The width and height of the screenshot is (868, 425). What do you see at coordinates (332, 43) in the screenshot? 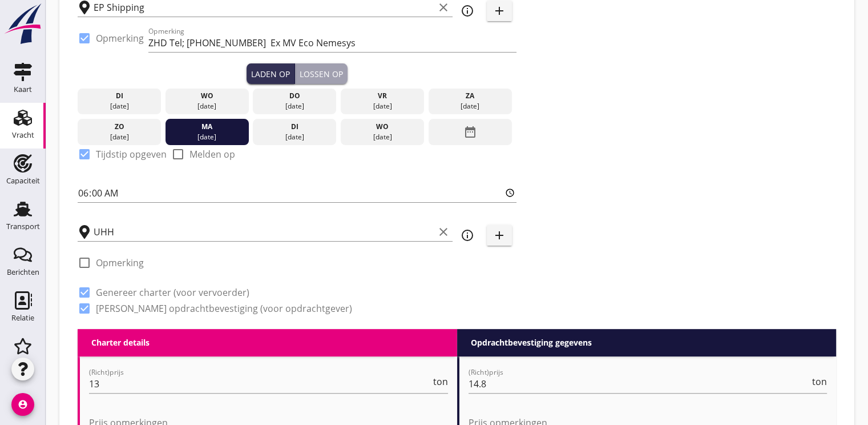
I see `input: Opmerking` at bounding box center [332, 43].